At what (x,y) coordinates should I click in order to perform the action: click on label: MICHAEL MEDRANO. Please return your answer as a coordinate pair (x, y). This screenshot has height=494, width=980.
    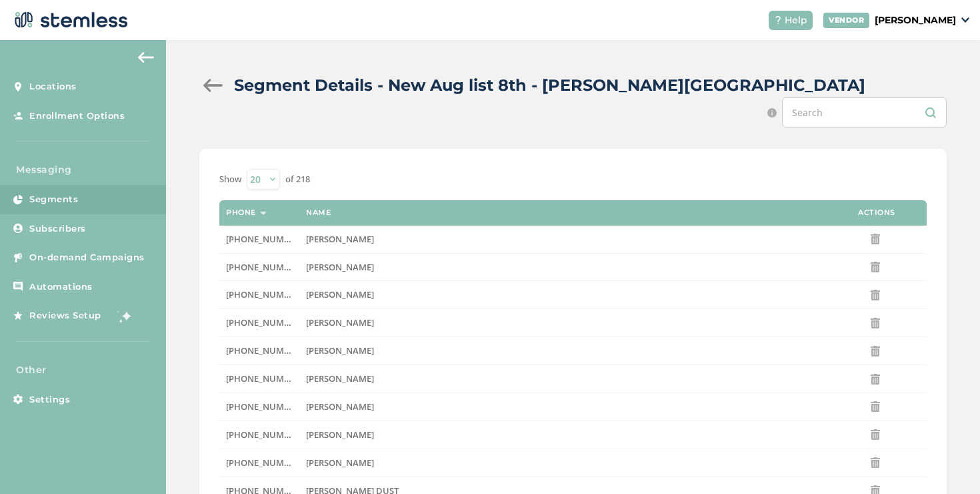
    Looking at the image, I should click on (562, 267).